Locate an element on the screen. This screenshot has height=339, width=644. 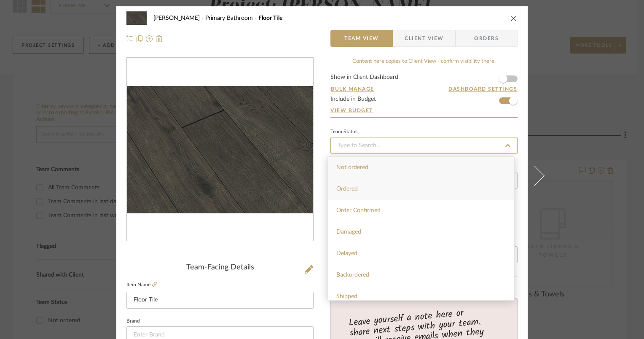
div: Team-Facing Details is located at coordinates (220, 268).